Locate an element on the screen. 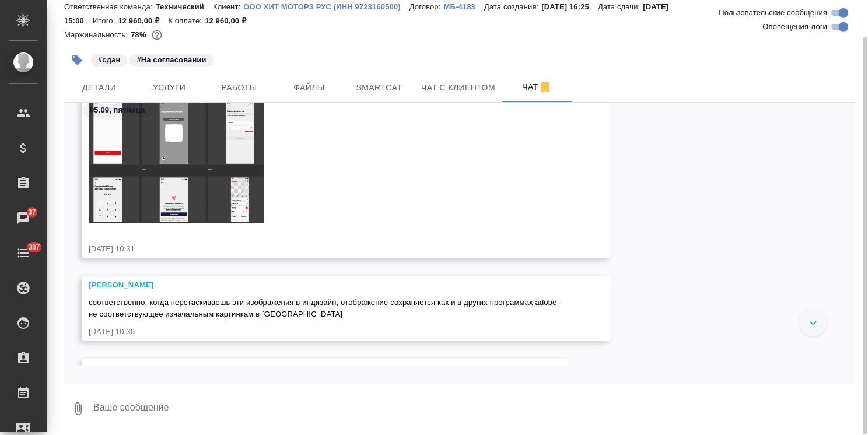  p: 05.09, пятница is located at coordinates (118, 111).